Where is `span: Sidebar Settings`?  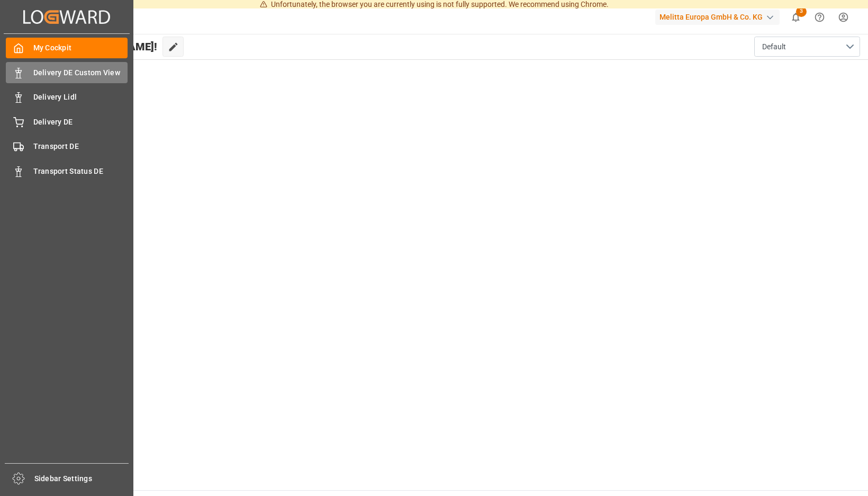 span: Sidebar Settings is located at coordinates (81, 478).